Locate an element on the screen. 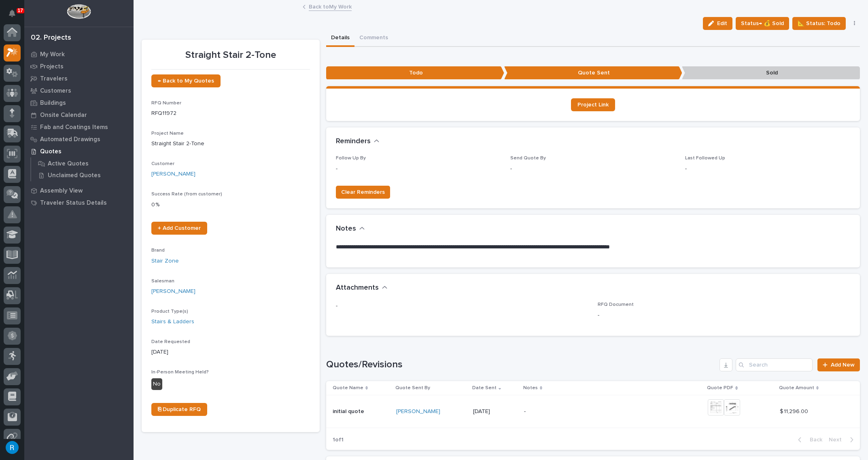  p: Straight Stair 2-Tone is located at coordinates (231, 55).